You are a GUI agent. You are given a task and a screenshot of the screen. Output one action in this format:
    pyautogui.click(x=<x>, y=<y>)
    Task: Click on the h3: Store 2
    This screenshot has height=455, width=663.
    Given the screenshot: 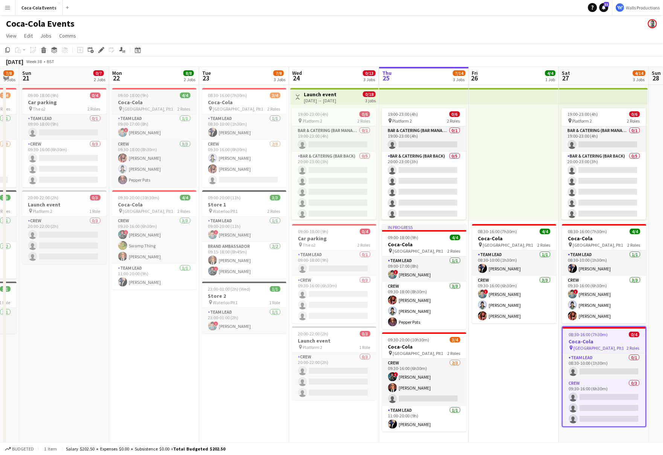 What is the action you would take?
    pyautogui.click(x=244, y=296)
    